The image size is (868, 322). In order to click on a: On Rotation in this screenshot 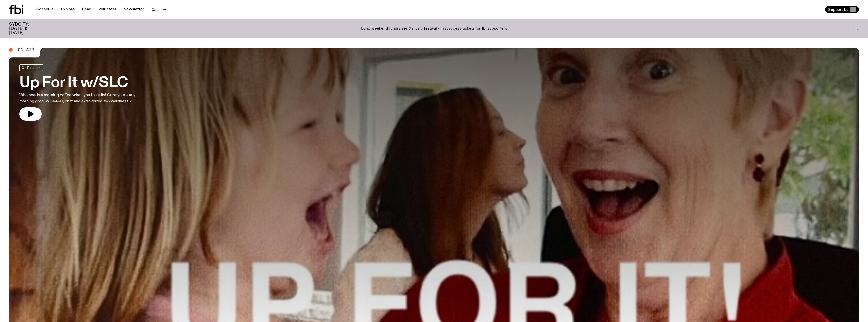, I will do `click(31, 68)`.